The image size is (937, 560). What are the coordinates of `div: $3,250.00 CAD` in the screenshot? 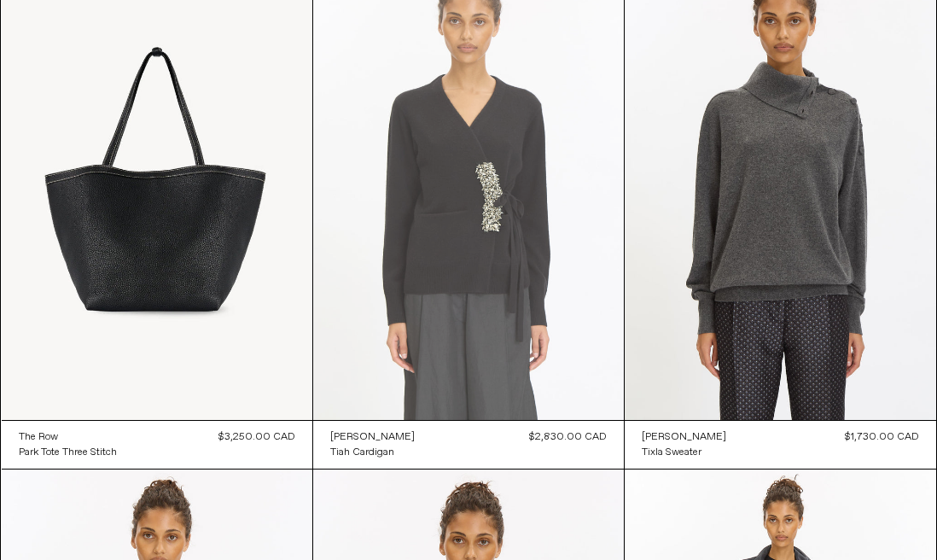 It's located at (257, 436).